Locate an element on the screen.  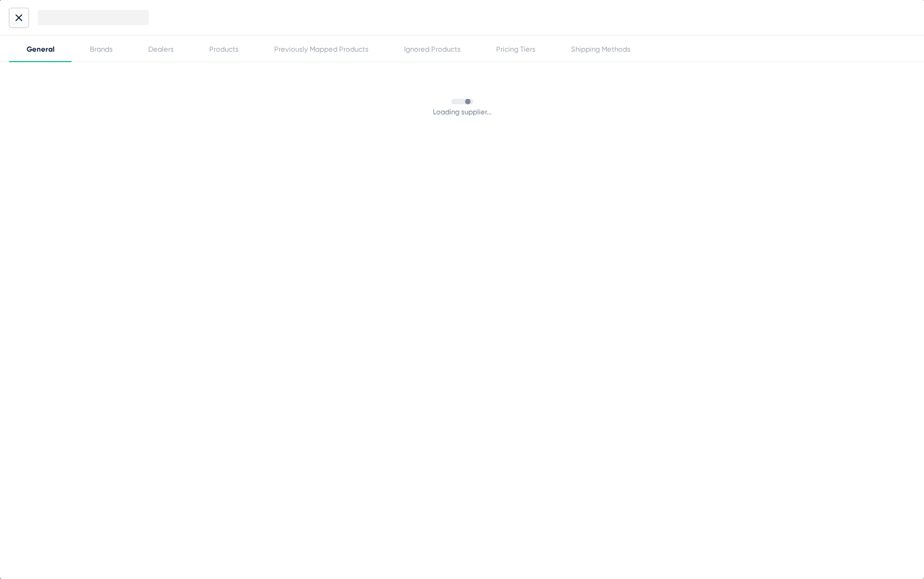
div: Dealers is located at coordinates (161, 49).